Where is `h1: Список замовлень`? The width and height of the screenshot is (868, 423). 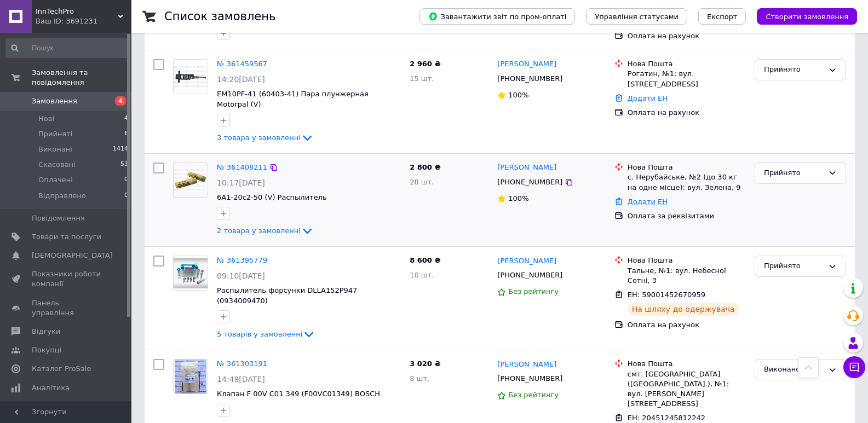
h1: Список замовлень is located at coordinates (219, 16).